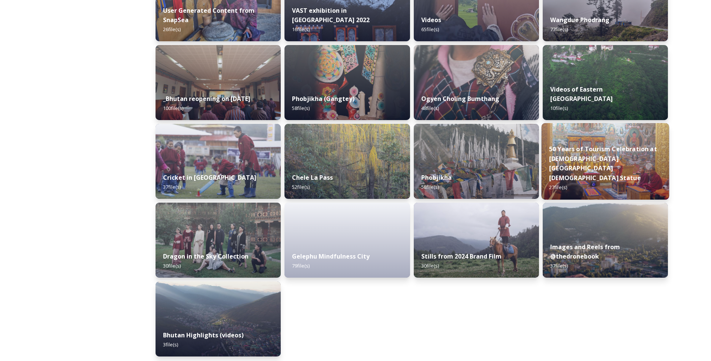 This screenshot has width=711, height=361. Describe the element at coordinates (218, 240) in the screenshot. I see `img: 74f9cf10-d3d5-4c08-9371-13a22393556d.jpg` at that location.